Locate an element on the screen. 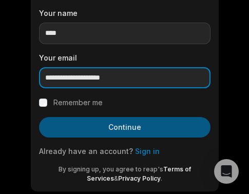 Image resolution: width=249 pixels, height=194 pixels. a: Privacy Policy is located at coordinates (139, 178).